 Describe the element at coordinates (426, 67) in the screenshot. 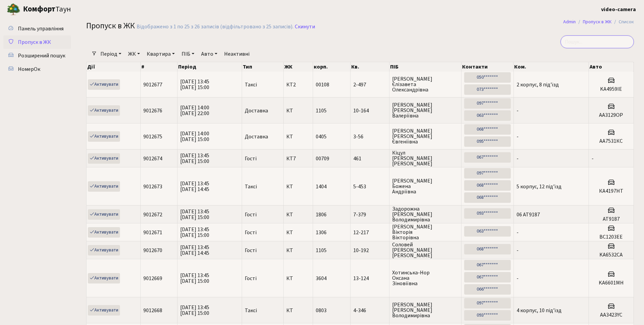

I see `th: ПІБ` at that location.